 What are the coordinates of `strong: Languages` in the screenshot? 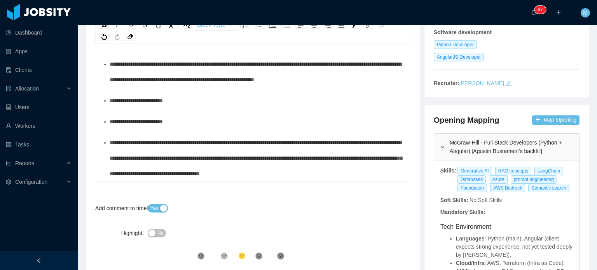 It's located at (470, 239).